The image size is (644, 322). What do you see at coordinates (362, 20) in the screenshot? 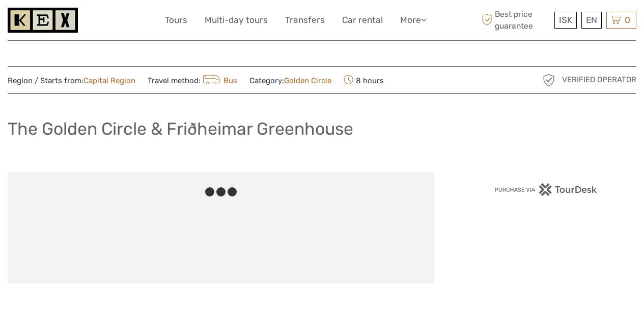
I see `a: Car rental` at bounding box center [362, 20].